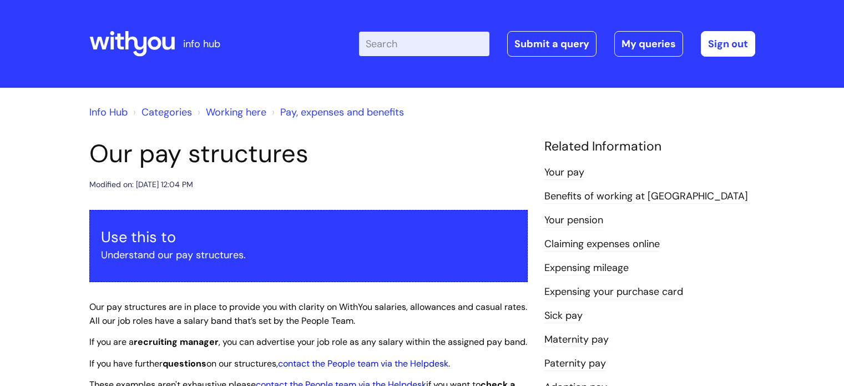  Describe the element at coordinates (342, 112) in the screenshot. I see `a: Pay, expenses and benefits` at that location.